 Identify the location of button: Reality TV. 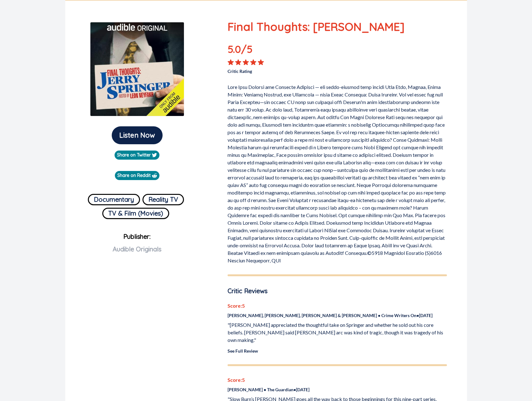
(163, 200).